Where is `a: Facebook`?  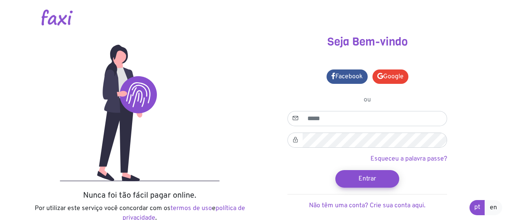 a: Facebook is located at coordinates (347, 77).